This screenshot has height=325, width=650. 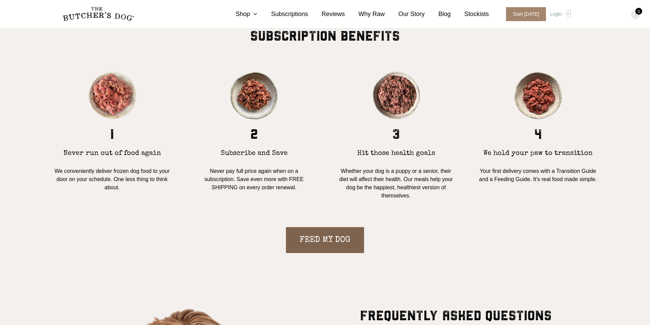 What do you see at coordinates (254, 179) in the screenshot?
I see `p: Never pay full price again when on a subscription. Save even more with FREE SHIPPING on every ord...` at bounding box center [254, 179].